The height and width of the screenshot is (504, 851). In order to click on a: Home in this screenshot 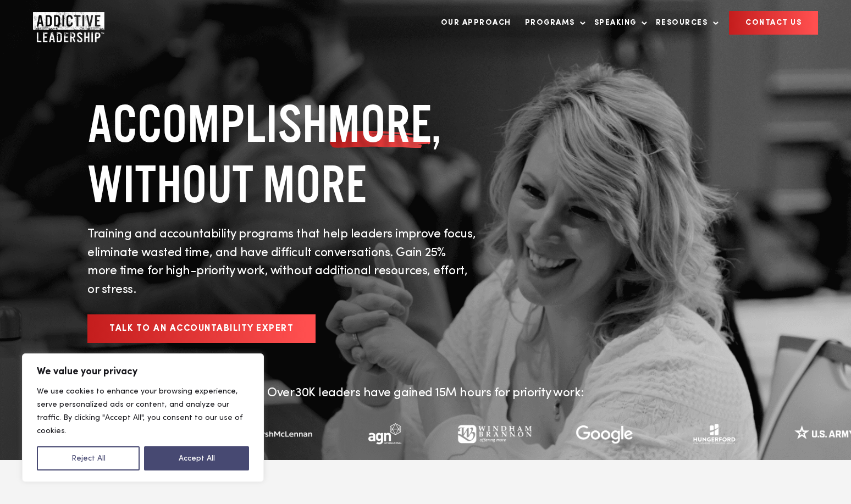, I will do `click(66, 23)`.